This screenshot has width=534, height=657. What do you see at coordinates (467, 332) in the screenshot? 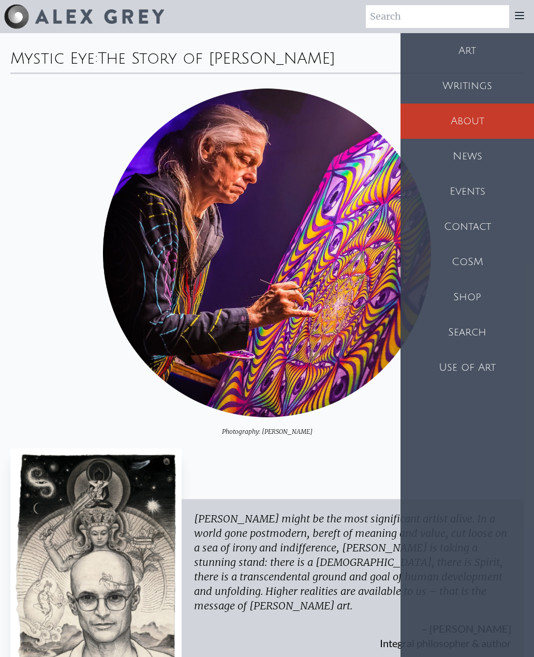
I see `a: Search` at bounding box center [467, 332].